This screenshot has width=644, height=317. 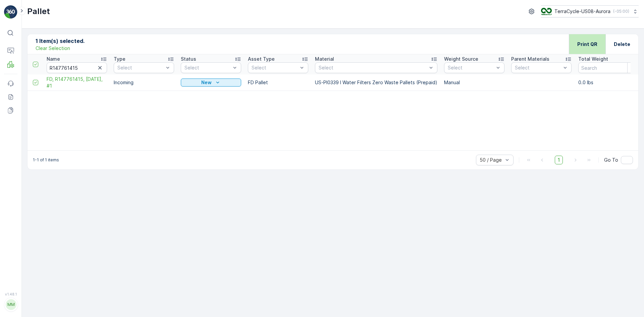 I want to click on td: 0.0 lbs, so click(x=609, y=83).